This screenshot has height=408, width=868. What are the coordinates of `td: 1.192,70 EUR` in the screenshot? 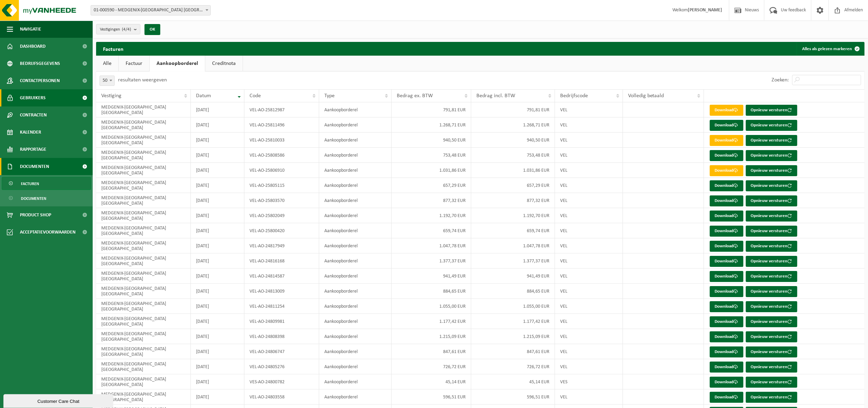 It's located at (513, 216).